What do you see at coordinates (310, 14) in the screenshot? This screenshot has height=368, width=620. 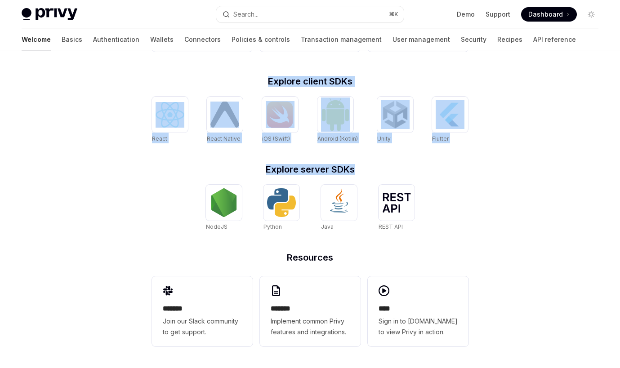 I see `button: Search...⌘K` at bounding box center [310, 14].